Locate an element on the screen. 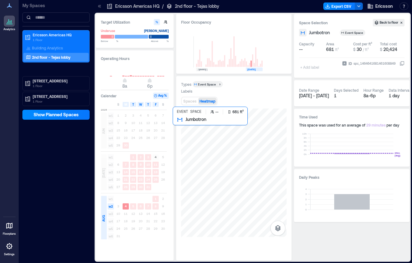 Image resolution: width=412 pixels, height=263 pixels. span: Spaces is located at coordinates (190, 101).